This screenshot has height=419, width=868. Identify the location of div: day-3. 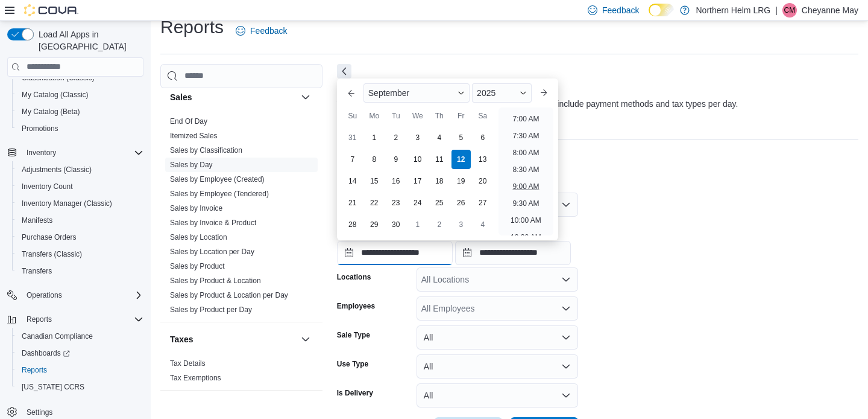
(461, 224).